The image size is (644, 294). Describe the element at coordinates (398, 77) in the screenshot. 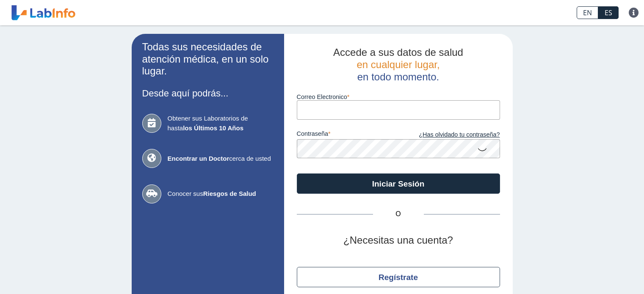

I see `span: en todo momento.` at that location.